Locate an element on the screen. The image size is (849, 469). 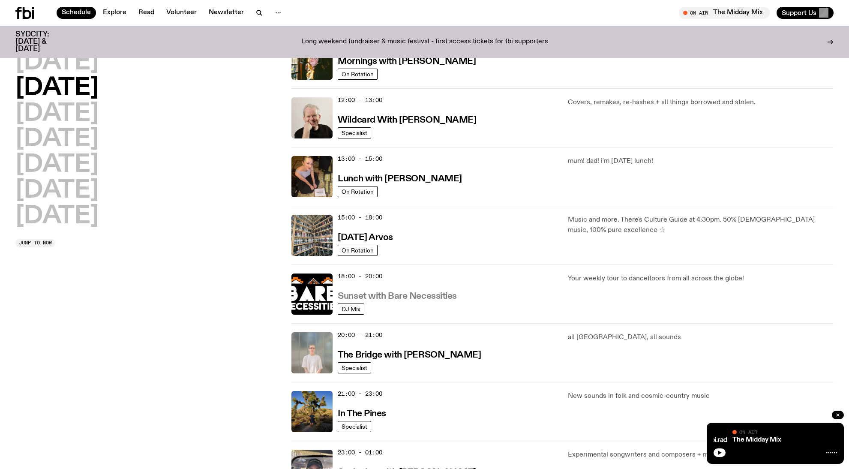
img: Freya smiles coyly as she poses for the image. is located at coordinates (312, 59).